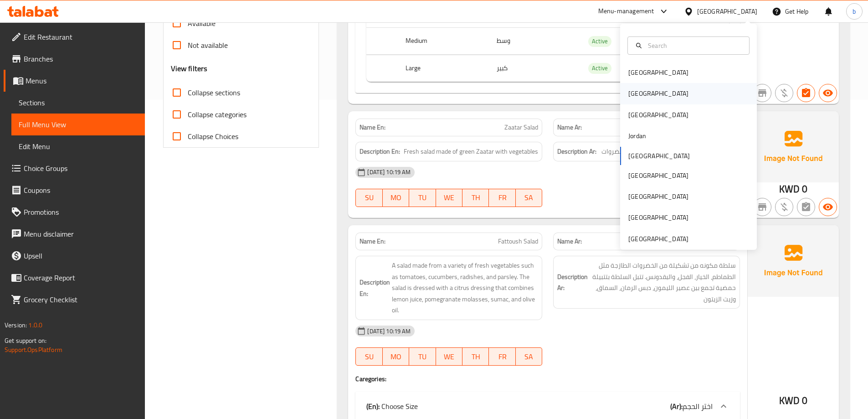 The width and height of the screenshot is (868, 419). I want to click on a: Support.OpsPlatform, so click(33, 350).